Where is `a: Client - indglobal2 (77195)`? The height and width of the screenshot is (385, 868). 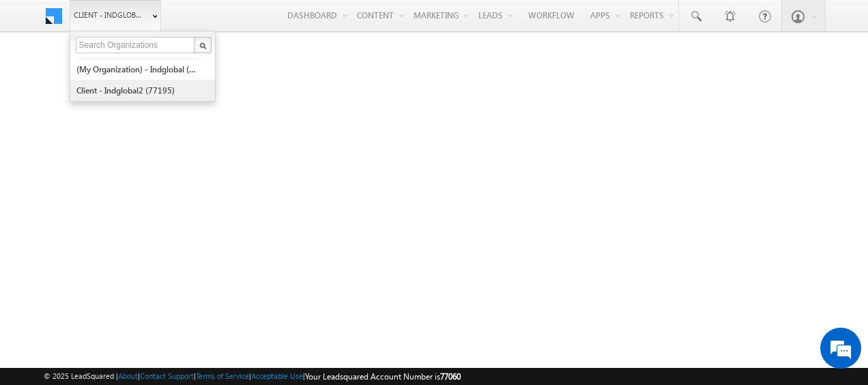 a: Client - indglobal2 (77195) is located at coordinates (138, 90).